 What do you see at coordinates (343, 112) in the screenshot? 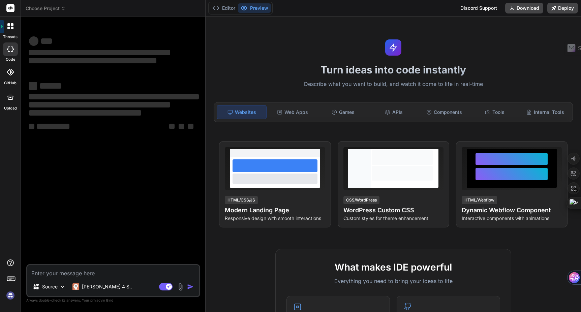
I see `div: Games` at bounding box center [343, 112].